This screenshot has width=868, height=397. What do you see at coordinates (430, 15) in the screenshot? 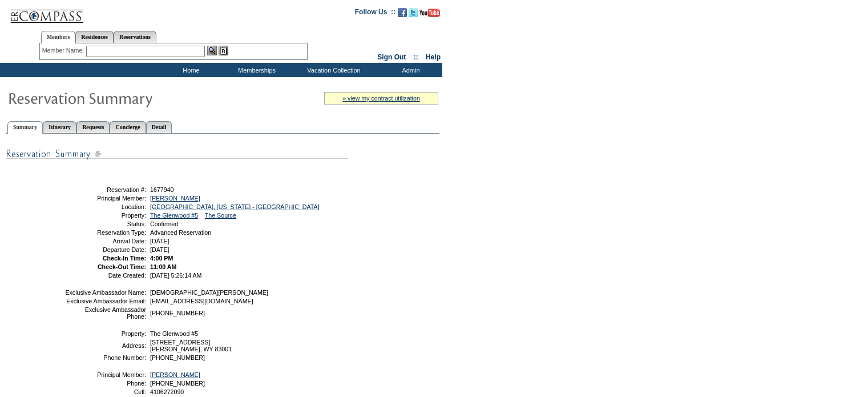
I see `a: Subscribe to our YouTube Channel` at bounding box center [430, 15].